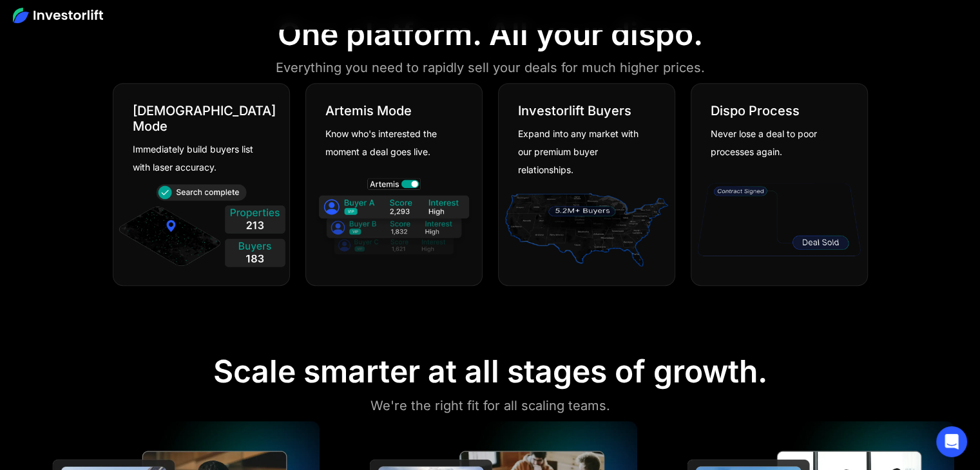 Image resolution: width=980 pixels, height=470 pixels. What do you see at coordinates (951, 441) in the screenshot?
I see `div: Open Intercom Messenger` at bounding box center [951, 441].